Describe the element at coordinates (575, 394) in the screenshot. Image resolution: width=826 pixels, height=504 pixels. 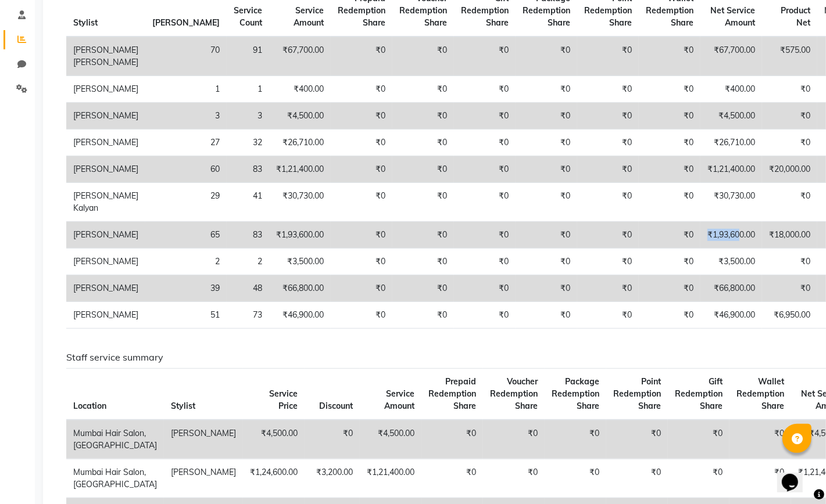
I see `span: Package Redemption Share` at that location.